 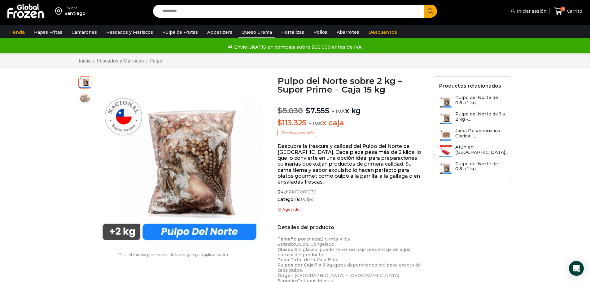 What do you see at coordinates (350, 200) in the screenshot?
I see `span: Categoría:` at bounding box center [350, 200].